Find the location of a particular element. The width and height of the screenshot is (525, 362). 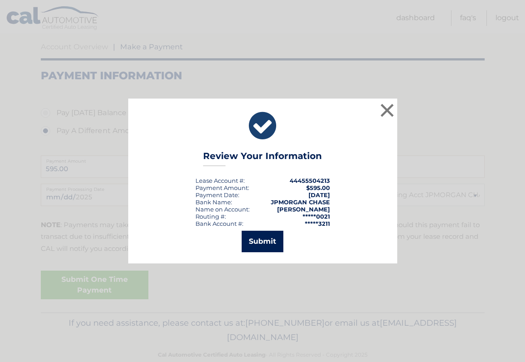

div: Name on Account: is located at coordinates (222, 209).